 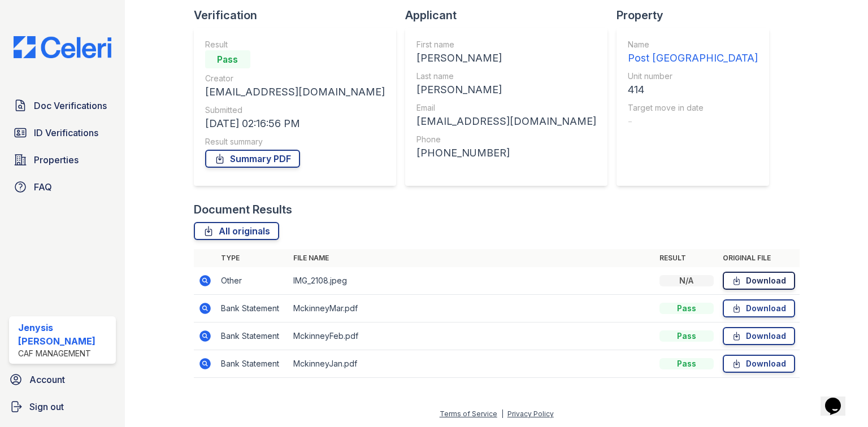 I want to click on a: ID Verifications, so click(x=62, y=133).